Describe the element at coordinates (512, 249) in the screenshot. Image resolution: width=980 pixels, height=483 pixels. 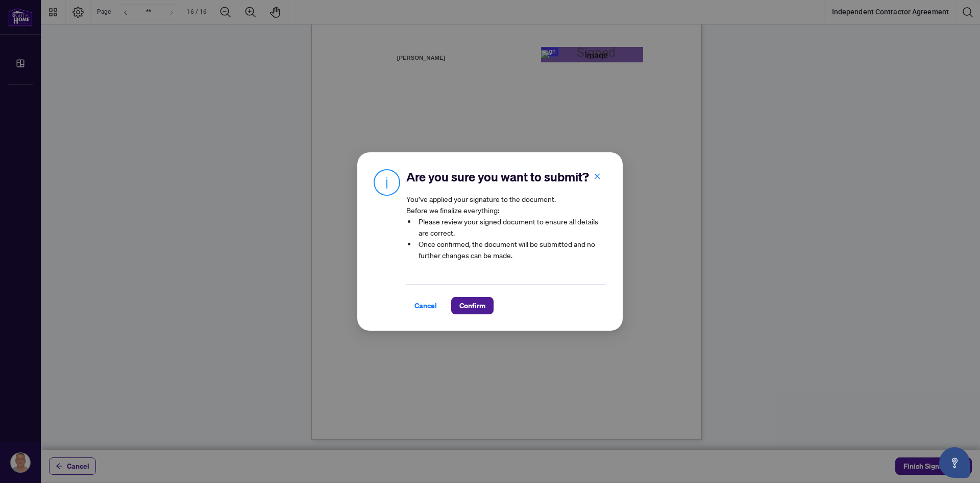
I see `li: Once confirmed, the document will be submitted and no further changes can be made.` at that location.